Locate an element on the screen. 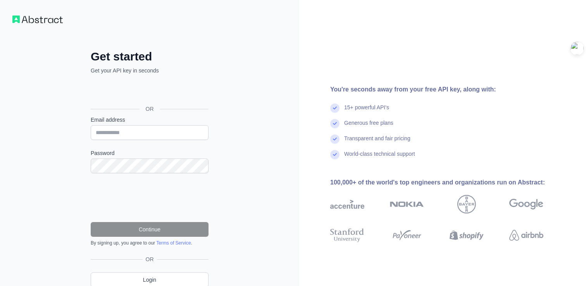  img: payoneer is located at coordinates (407, 235).